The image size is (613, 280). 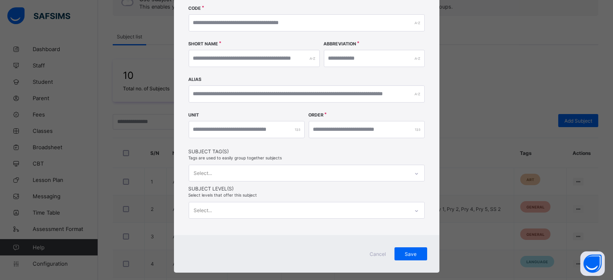 What do you see at coordinates (203, 44) in the screenshot?
I see `label: Short Name` at bounding box center [203, 44].